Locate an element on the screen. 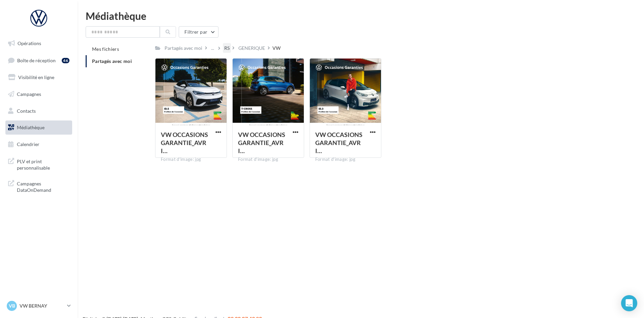 The width and height of the screenshot is (644, 318). span: Partagés avec moi is located at coordinates (112, 61).